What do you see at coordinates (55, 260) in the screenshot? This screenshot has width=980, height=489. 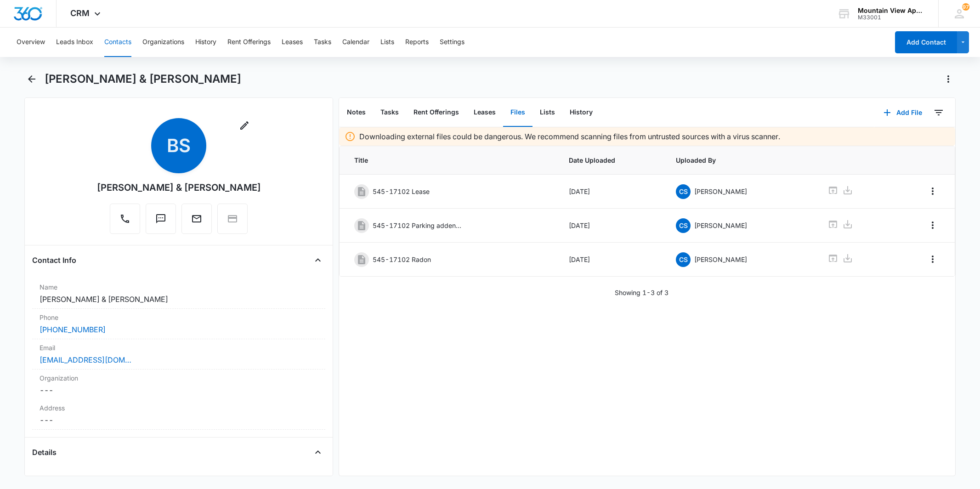 I see `h4: Contact Info` at bounding box center [55, 260].